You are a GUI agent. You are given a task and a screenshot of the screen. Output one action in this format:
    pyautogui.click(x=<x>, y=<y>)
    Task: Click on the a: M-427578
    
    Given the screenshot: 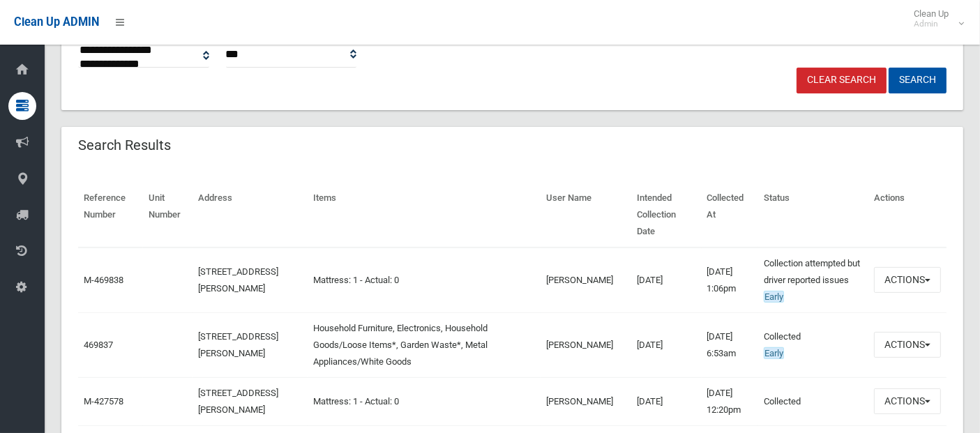 What is the action you would take?
    pyautogui.click(x=103, y=401)
    